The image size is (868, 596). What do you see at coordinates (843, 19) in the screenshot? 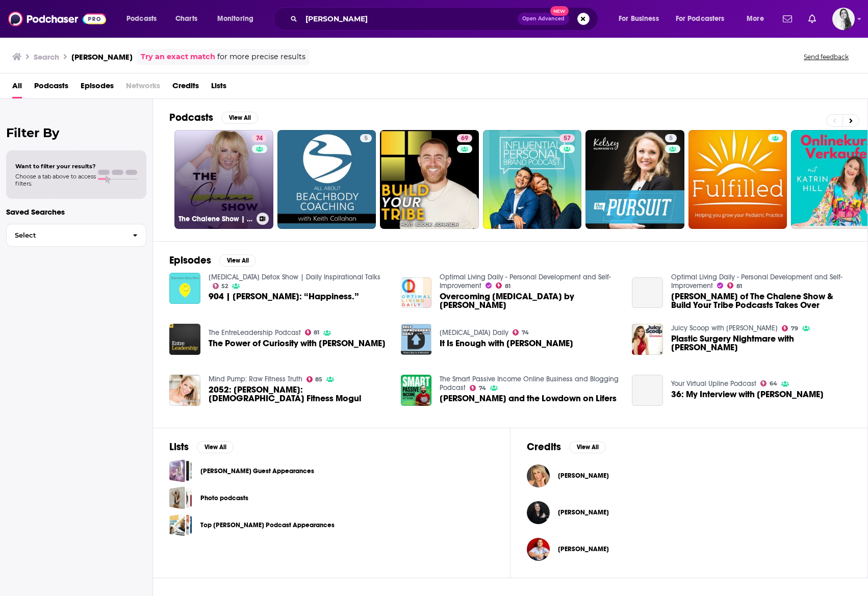
I see `button: Show profile menu` at bounding box center [843, 19].